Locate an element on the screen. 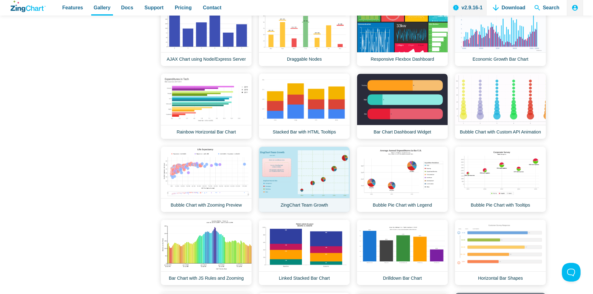  a: Stacked Bar with HTML Tooltips is located at coordinates (304, 106).